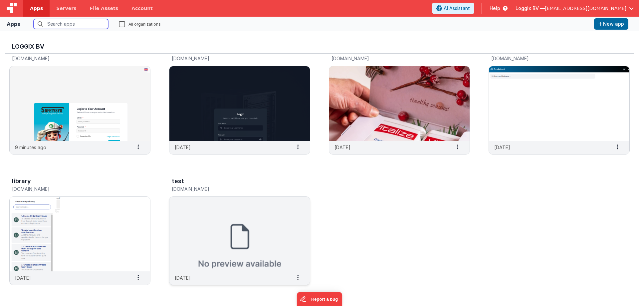 The image size is (639, 306). I want to click on span: Help, so click(495, 8).